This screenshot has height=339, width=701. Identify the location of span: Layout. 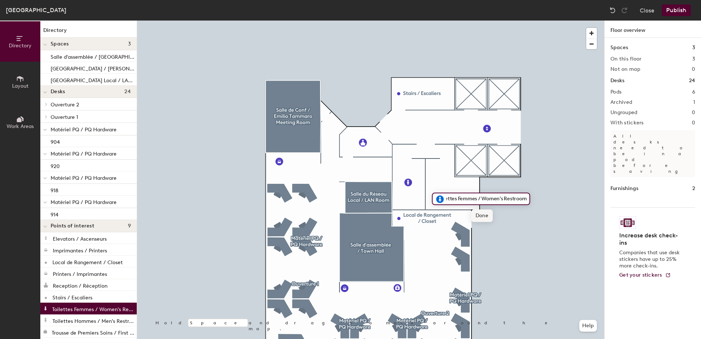
(20, 86).